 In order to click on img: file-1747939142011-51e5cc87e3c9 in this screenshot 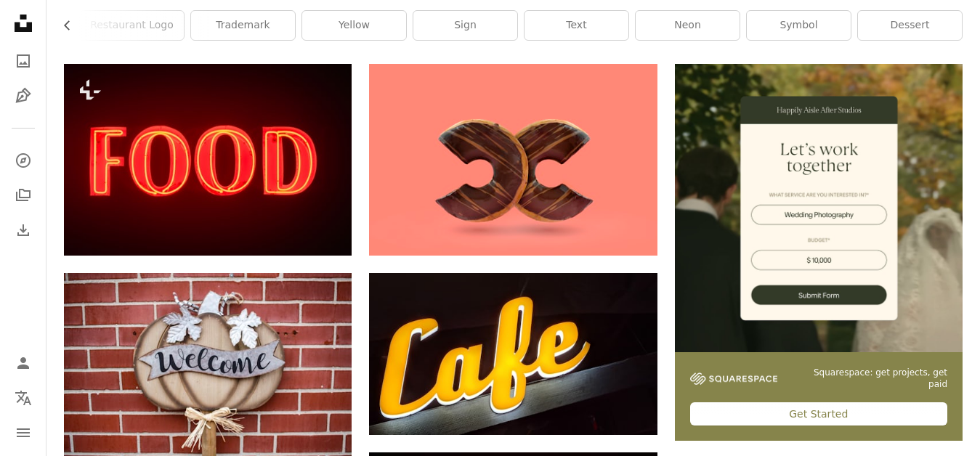, I will do `click(733, 379)`.